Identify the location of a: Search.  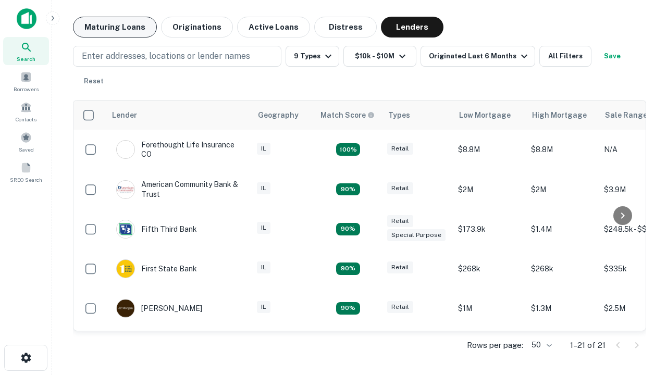
(26, 51).